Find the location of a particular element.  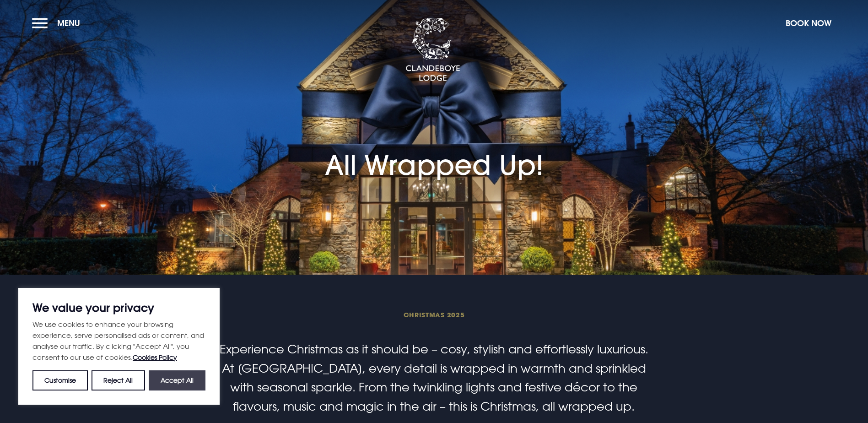

span: Christmas 2025 is located at coordinates (434, 314).